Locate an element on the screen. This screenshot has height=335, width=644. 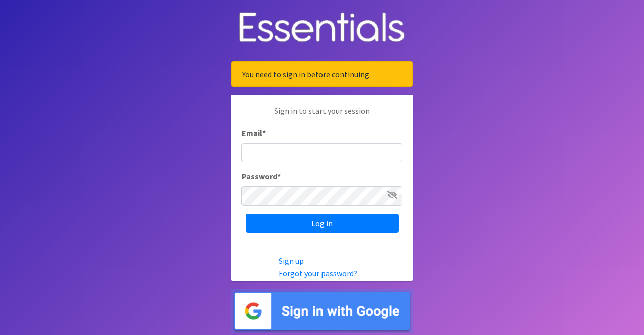
p: Sign in to start your session is located at coordinates (322, 116).